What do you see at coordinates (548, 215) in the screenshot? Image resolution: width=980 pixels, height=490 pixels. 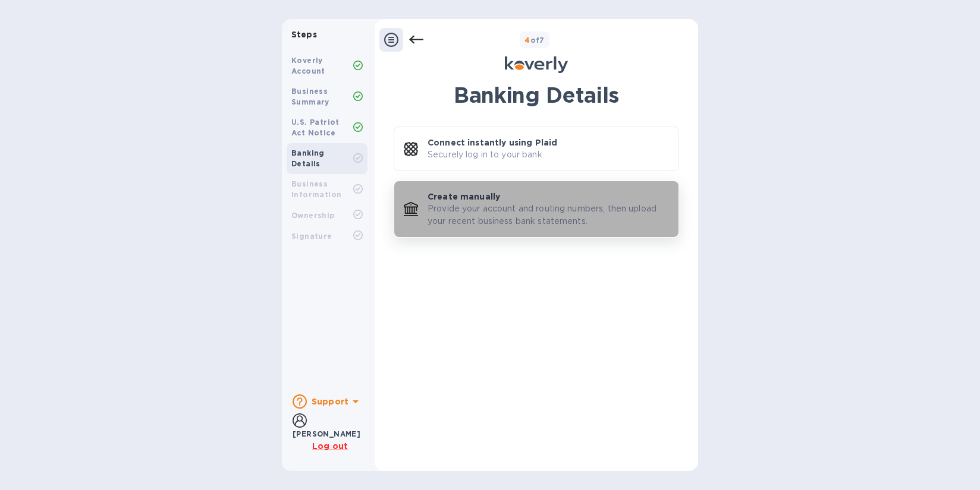 I see `p: Provide your account and routing numbers, then upload your recent business bank statements.` at bounding box center [548, 215].